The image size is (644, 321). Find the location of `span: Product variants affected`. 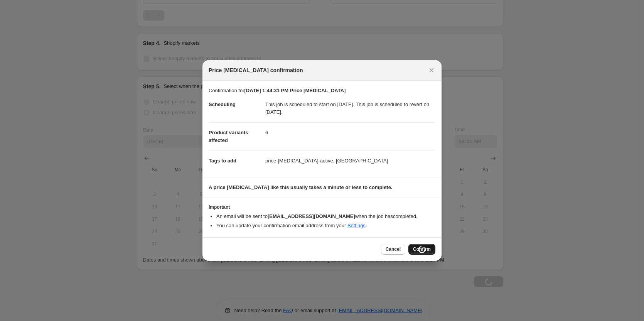

span: Product variants affected is located at coordinates (229, 136).